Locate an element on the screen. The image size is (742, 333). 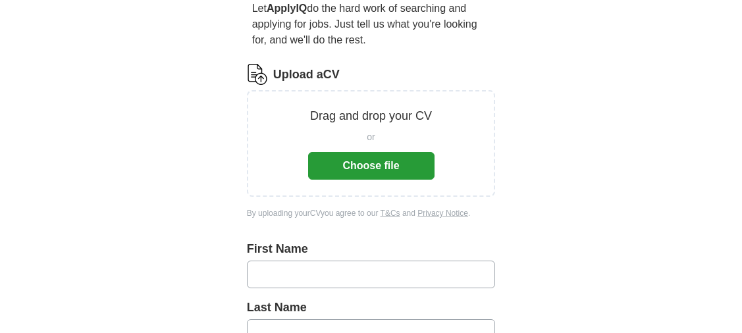
label: Upload a CV is located at coordinates (306, 74).